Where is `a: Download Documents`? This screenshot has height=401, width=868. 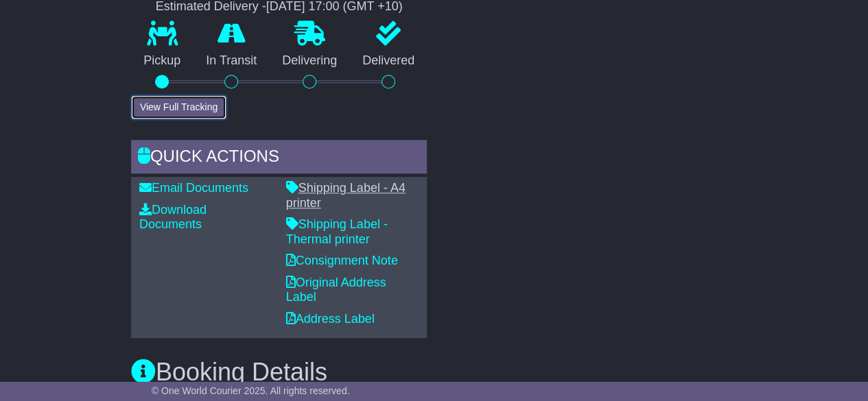
a: Download Documents is located at coordinates (172, 217).